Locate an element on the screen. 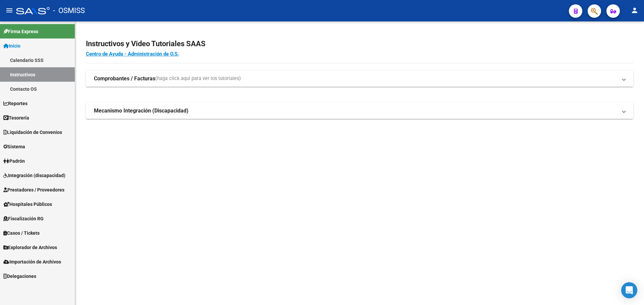 The height and width of the screenshot is (305, 644). strong: Comprobantes / Facturas is located at coordinates (124, 79).